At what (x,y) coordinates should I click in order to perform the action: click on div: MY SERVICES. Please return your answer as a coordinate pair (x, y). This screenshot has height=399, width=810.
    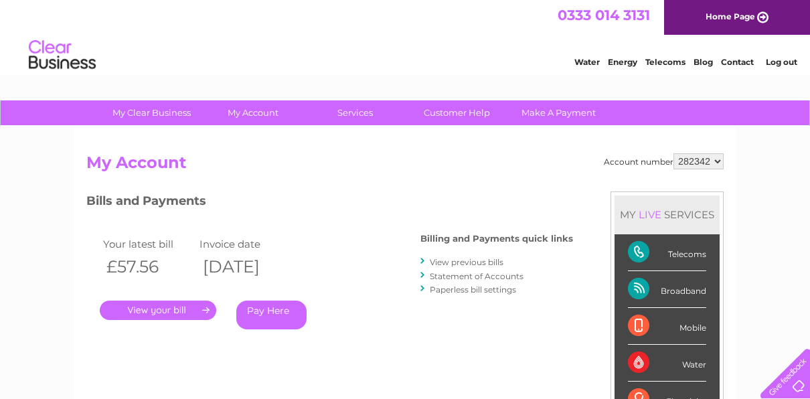
    Looking at the image, I should click on (667, 214).